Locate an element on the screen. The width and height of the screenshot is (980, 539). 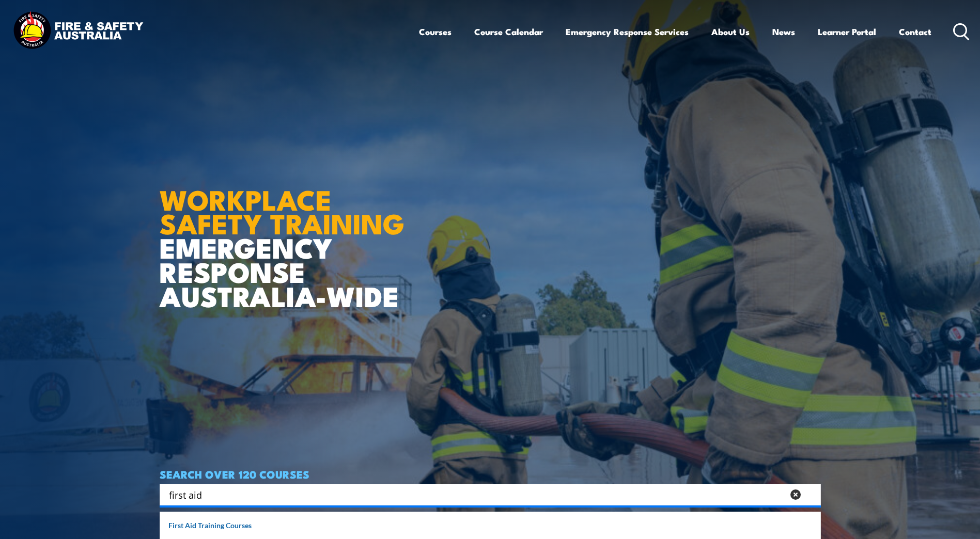
button: Search magnifier button is located at coordinates (810, 495).